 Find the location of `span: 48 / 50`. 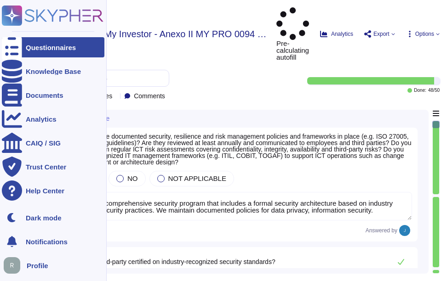

span: 48 / 50 is located at coordinates (434, 91).